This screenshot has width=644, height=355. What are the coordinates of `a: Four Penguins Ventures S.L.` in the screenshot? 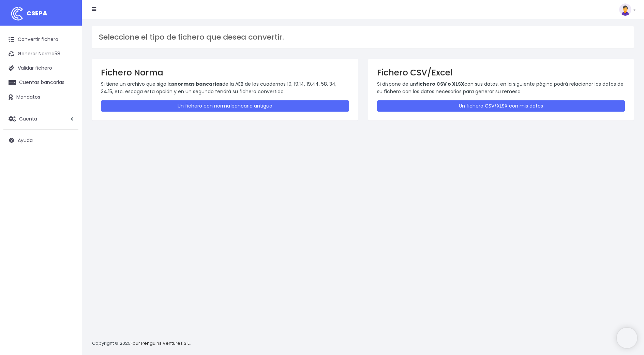 It's located at (160, 342).